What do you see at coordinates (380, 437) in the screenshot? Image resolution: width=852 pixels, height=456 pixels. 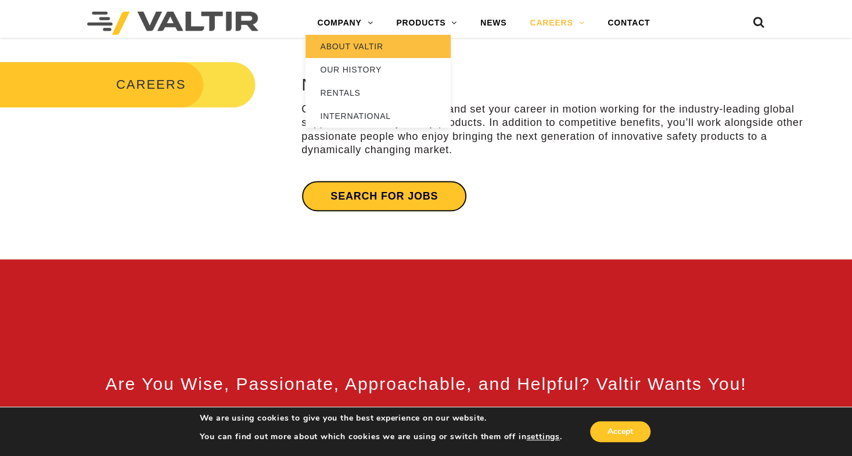 I see `p: You can find out more about which cookies we are using or switch them off in .` at bounding box center [380, 437].